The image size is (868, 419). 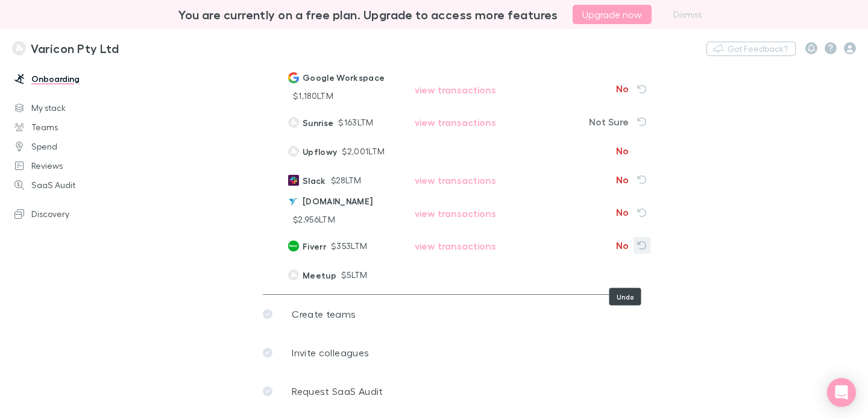 I want to click on img: Google Workspace's Logo, so click(x=294, y=78).